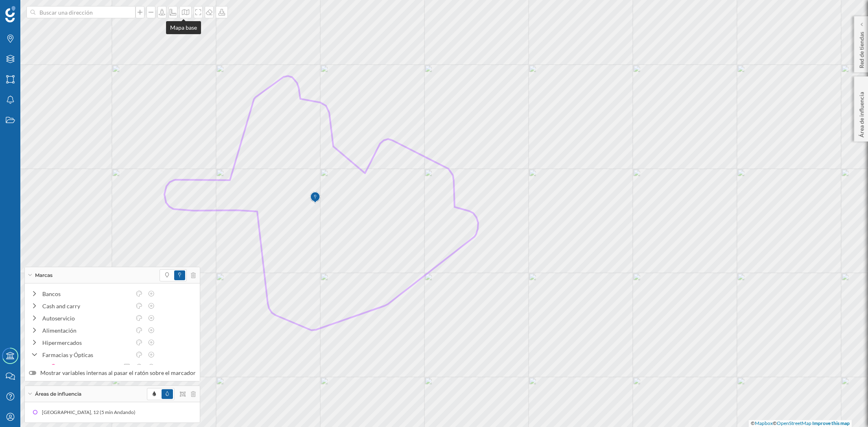 This screenshot has width=868, height=427. I want to click on div: Farmacias, so click(75, 367).